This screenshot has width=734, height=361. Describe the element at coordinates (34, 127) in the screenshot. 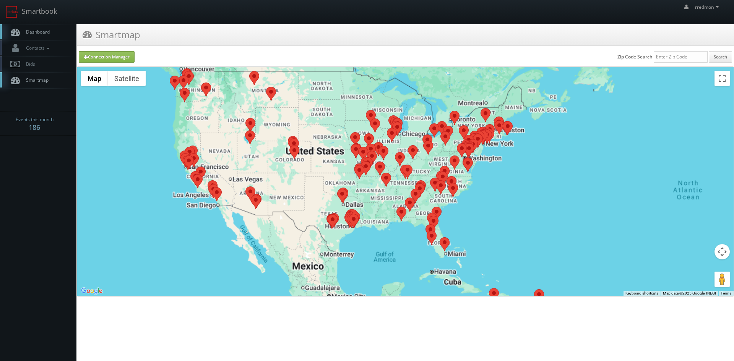

I see `strong: 186` at that location.